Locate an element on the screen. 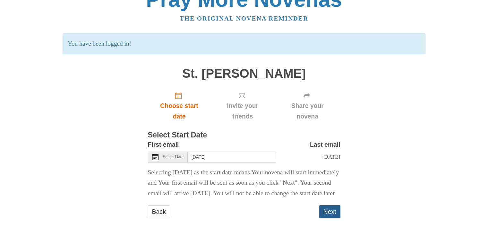  span: Share your novena is located at coordinates (307, 111).